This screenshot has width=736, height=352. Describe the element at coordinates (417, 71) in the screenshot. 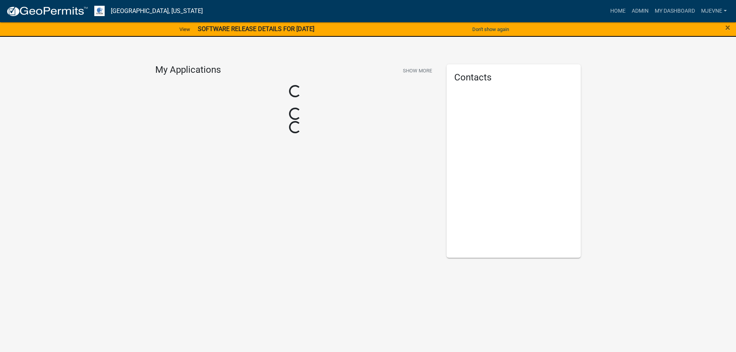

I see `button: Show More` at that location.